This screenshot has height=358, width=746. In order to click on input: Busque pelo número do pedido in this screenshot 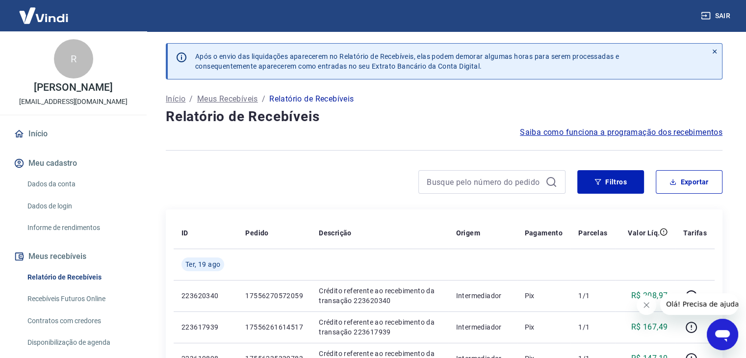, I will do `click(484, 182)`.